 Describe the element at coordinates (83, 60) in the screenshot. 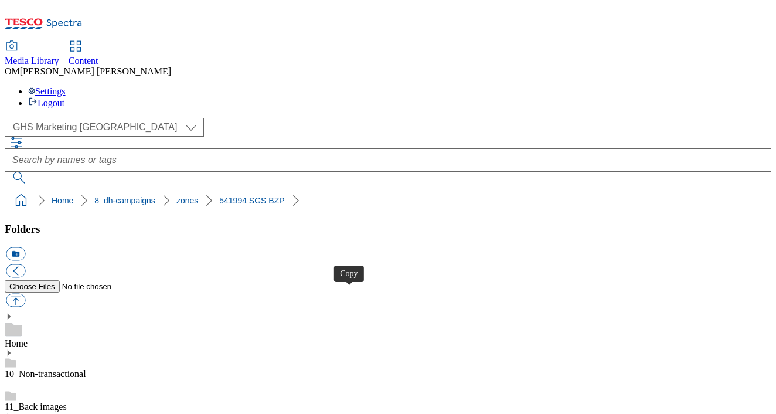

I see `span: Content` at that location.